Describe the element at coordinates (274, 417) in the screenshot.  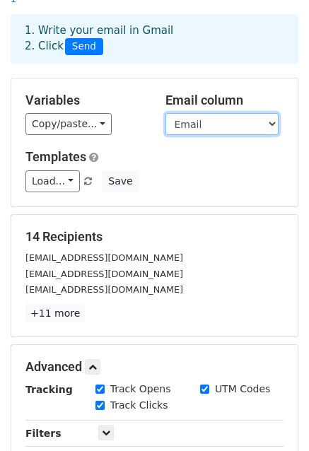
I see `div: Chat Widget` at that location.